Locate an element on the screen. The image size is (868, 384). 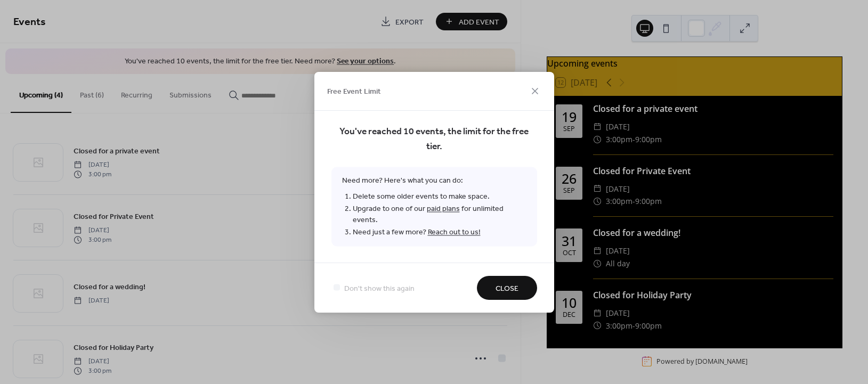
a: paid plans is located at coordinates (443, 208).